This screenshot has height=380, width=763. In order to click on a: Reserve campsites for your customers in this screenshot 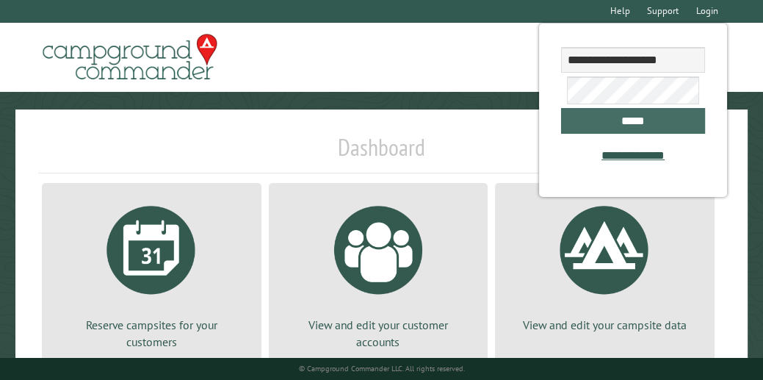, I will do `click(151, 272)`.